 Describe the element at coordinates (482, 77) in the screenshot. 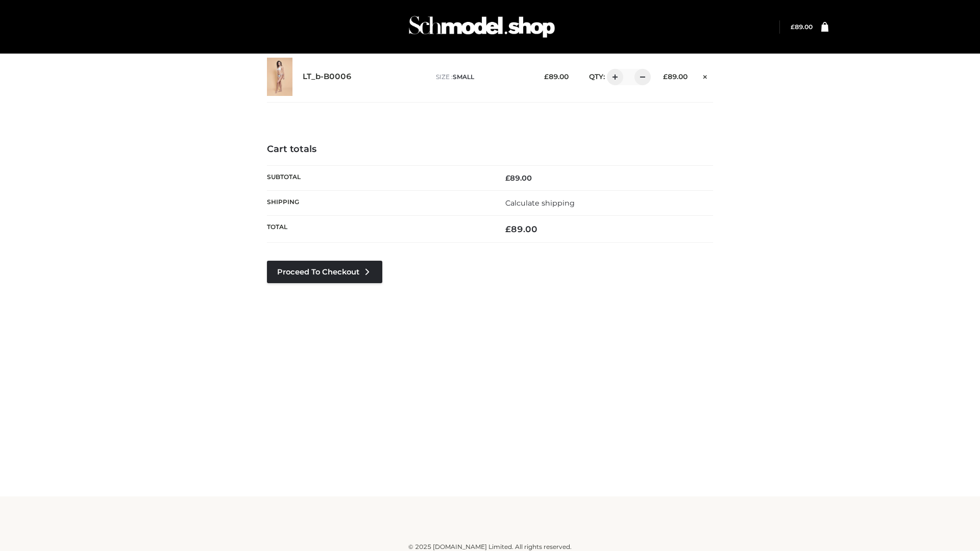

I see `p: size :` at that location.